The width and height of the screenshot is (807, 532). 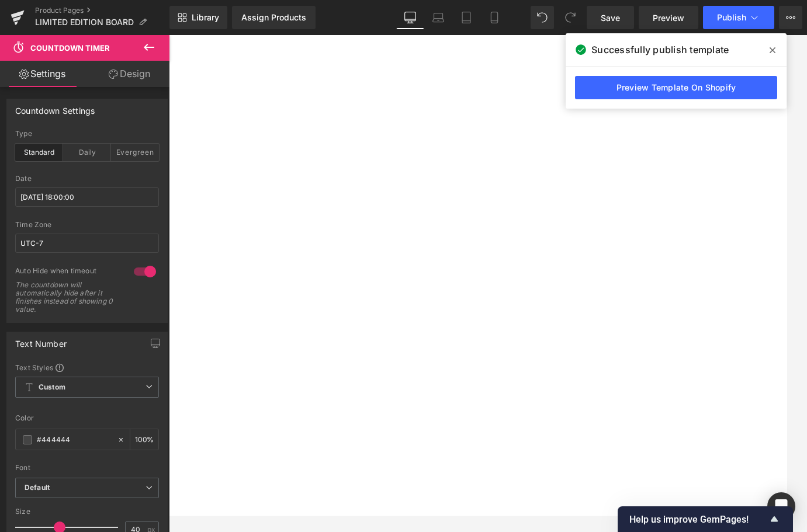 What do you see at coordinates (70, 48) in the screenshot?
I see `span: Countdown Timer` at bounding box center [70, 48].